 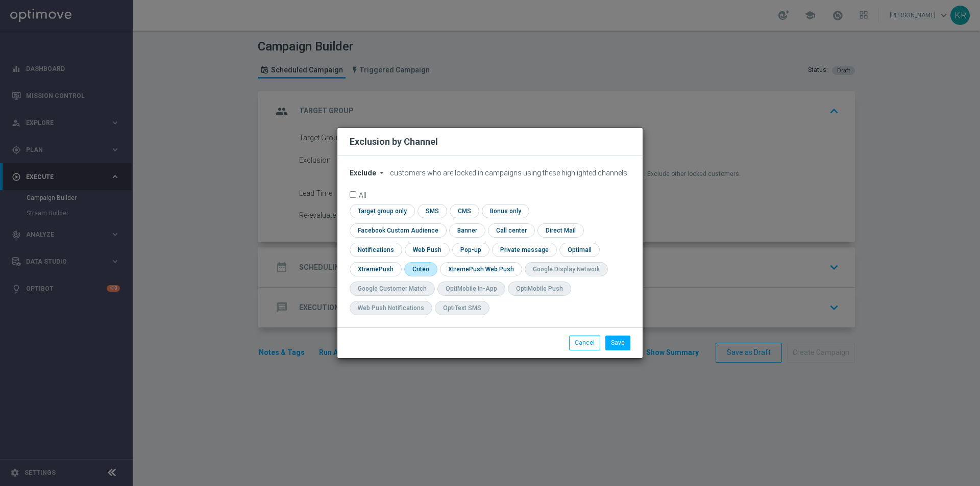 What do you see at coordinates (618, 343) in the screenshot?
I see `button: Save` at bounding box center [618, 343].